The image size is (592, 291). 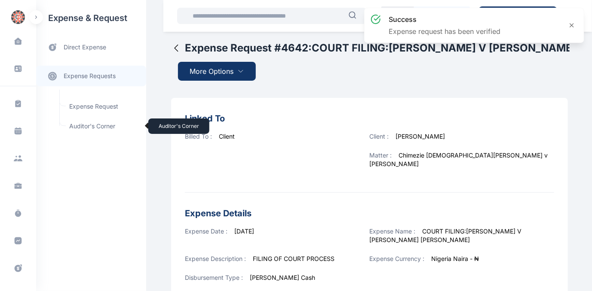 What do you see at coordinates (206, 231) in the screenshot?
I see `span: Expense Date :` at bounding box center [206, 231].